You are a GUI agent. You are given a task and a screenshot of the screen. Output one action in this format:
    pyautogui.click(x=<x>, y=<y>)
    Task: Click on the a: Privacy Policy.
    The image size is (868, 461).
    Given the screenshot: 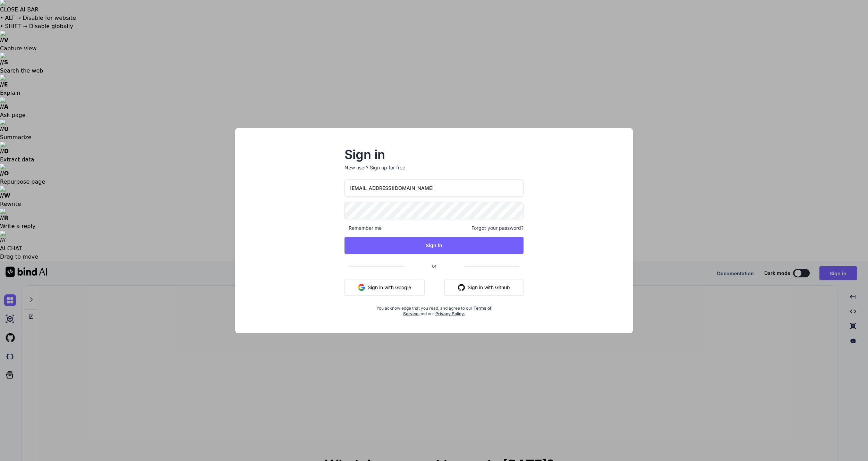 What is the action you would take?
    pyautogui.click(x=451, y=313)
    